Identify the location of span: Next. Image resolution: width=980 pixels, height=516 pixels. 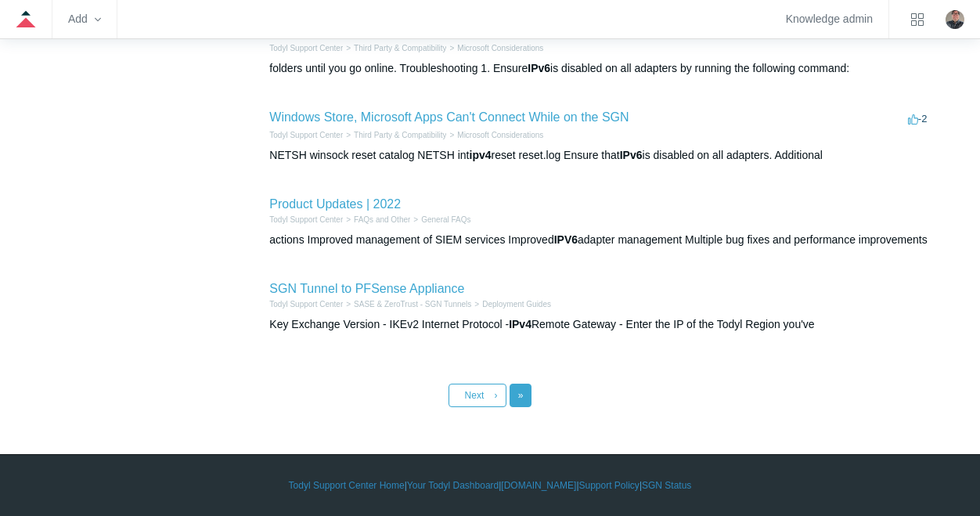
(475, 395).